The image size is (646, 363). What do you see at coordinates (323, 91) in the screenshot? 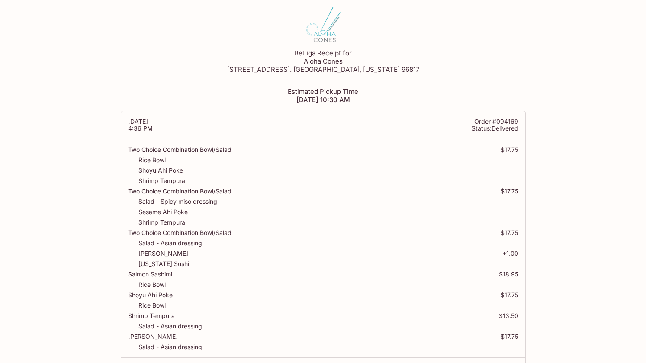
I see `p: Estimated Pickup Time` at bounding box center [323, 91].